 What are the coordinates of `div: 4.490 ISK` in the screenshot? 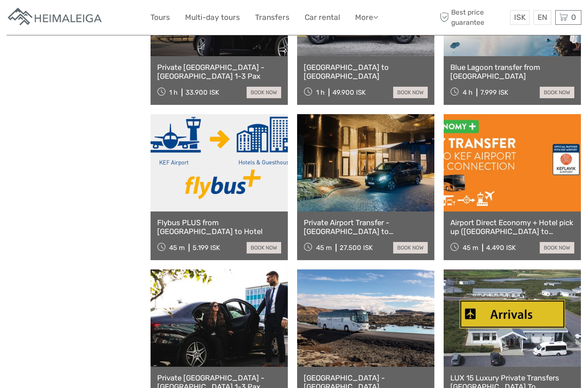 It's located at (501, 248).